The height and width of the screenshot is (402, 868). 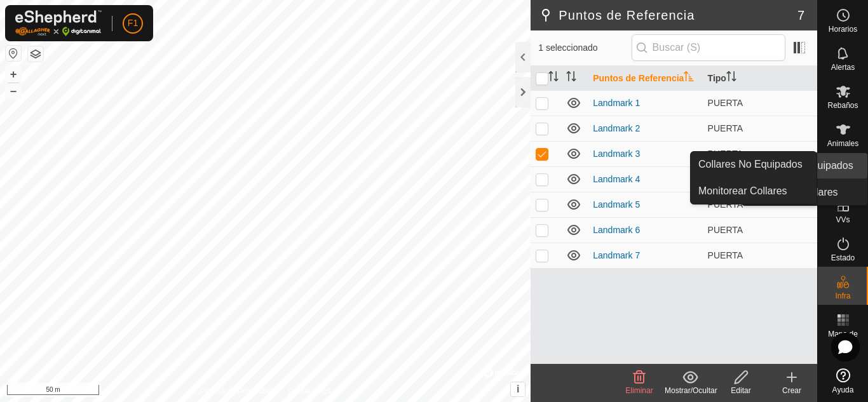 What do you see at coordinates (842, 338) in the screenshot?
I see `span: Mapa de Calor` at bounding box center [842, 338].